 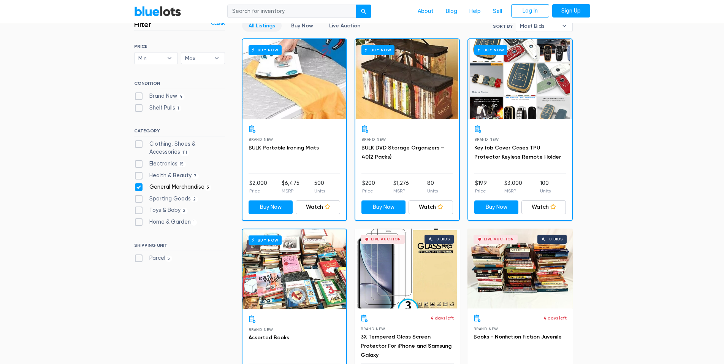 I want to click on span: 4, so click(x=181, y=97).